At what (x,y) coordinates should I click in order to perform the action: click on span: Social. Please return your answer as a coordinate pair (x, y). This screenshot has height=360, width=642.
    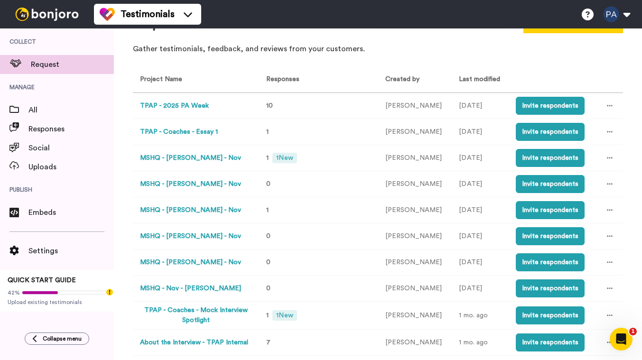
    Looking at the image, I should click on (71, 148).